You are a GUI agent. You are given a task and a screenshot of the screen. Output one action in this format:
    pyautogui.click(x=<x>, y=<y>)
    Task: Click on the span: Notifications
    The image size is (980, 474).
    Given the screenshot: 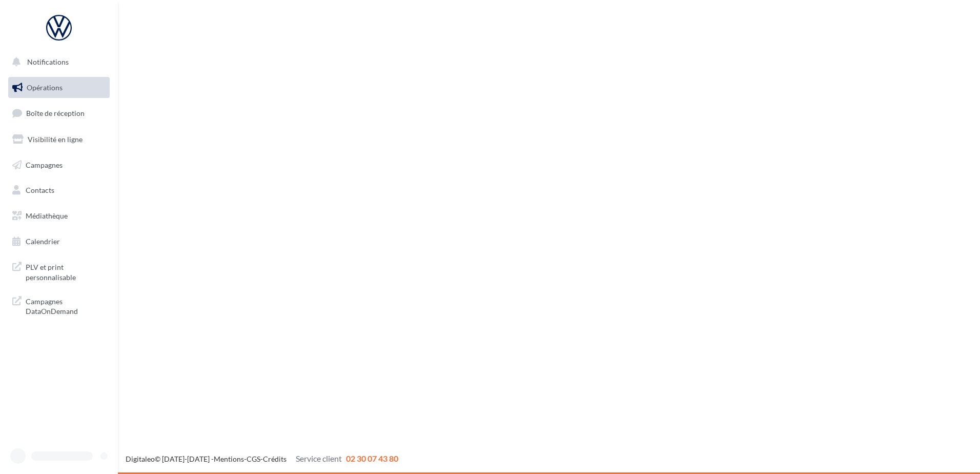 What is the action you would take?
    pyautogui.click(x=48, y=61)
    